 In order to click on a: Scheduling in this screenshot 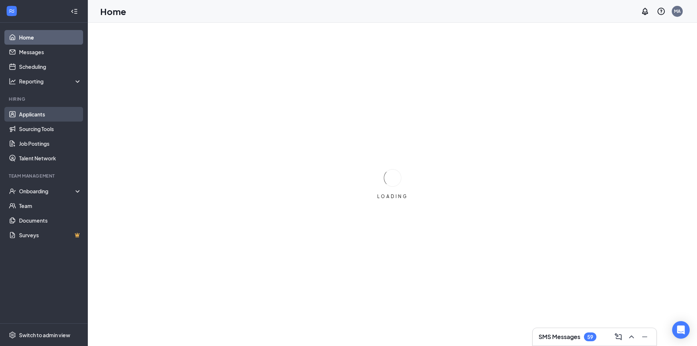, I will do `click(50, 67)`.